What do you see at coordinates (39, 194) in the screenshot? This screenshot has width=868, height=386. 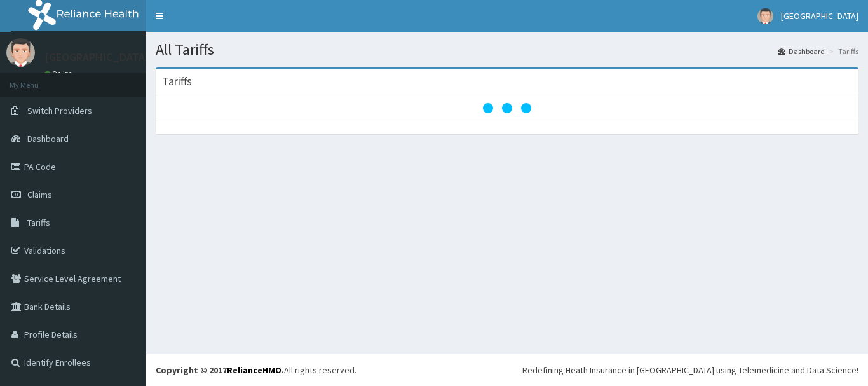 I see `span: Claims` at bounding box center [39, 194].